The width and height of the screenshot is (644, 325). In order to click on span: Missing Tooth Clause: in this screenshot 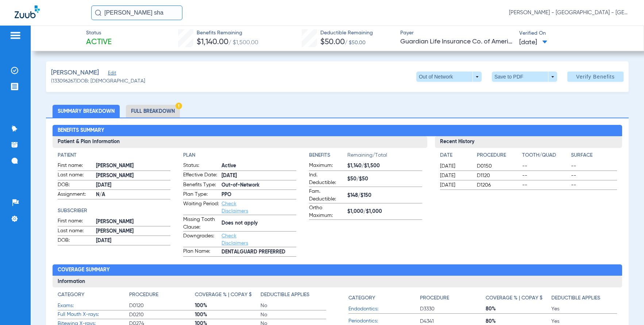, I will do `click(201, 223)`.